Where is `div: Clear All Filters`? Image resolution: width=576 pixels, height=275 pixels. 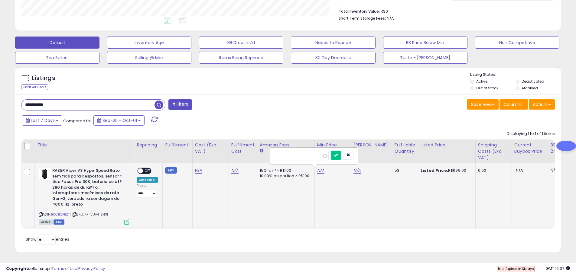
div: Clear All Filters is located at coordinates (34, 87).